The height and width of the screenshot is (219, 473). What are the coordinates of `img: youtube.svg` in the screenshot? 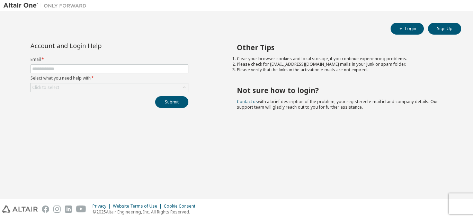 It's located at (81, 209).